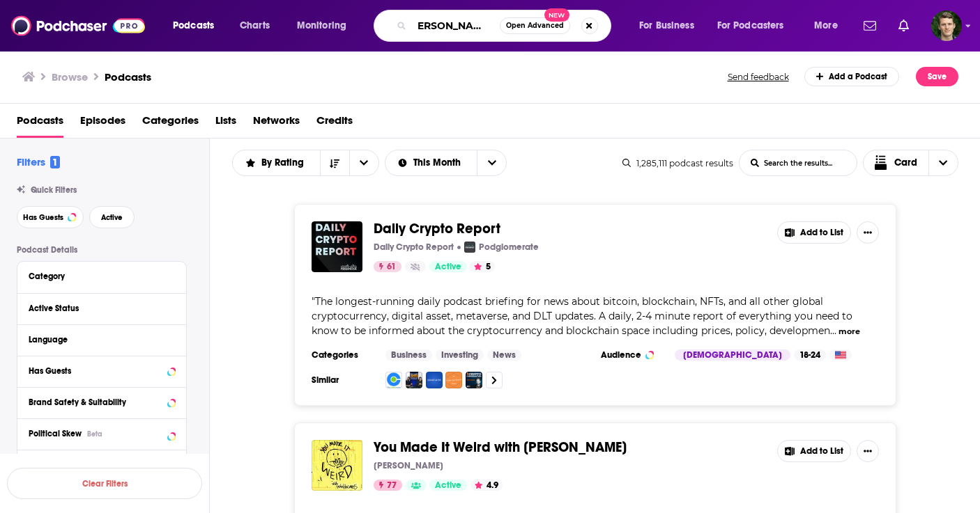 The image size is (980, 513). What do you see at coordinates (459, 355) in the screenshot?
I see `a: Investing` at bounding box center [459, 355].